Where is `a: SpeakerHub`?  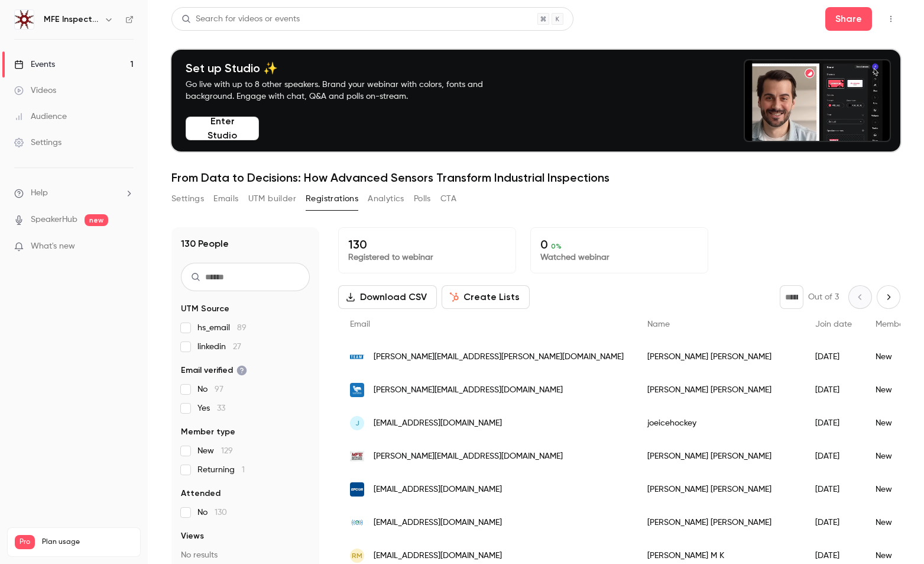 a: SpeakerHub is located at coordinates (54, 220).